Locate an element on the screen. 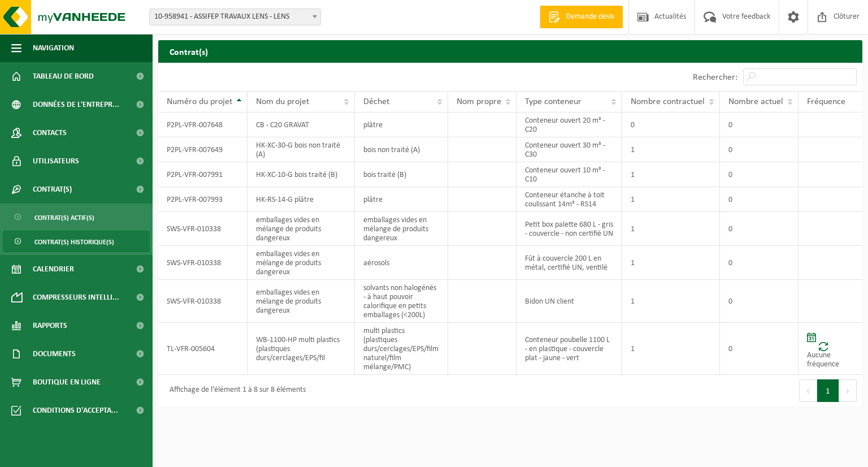  a: Contrat(s) historique(s) is located at coordinates (76, 242).